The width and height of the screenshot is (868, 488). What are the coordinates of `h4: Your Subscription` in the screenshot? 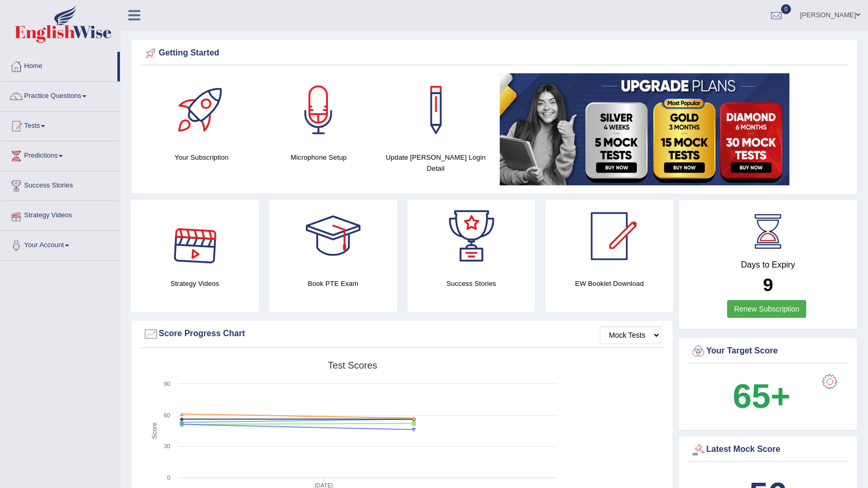 It's located at (202, 157).